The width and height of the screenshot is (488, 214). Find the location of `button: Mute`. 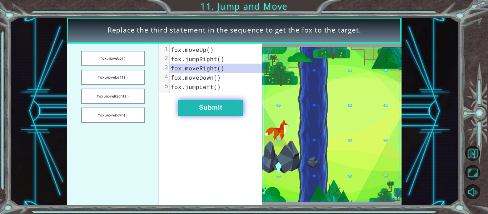

button: Mute is located at coordinates (472, 192).